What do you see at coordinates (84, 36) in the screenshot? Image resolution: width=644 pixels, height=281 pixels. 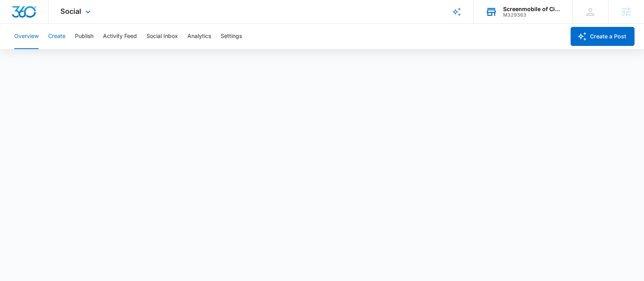 I see `button: Publish` at bounding box center [84, 36].